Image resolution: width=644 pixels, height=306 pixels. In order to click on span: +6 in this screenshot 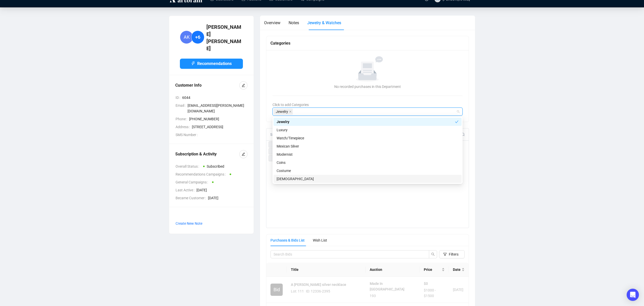, I will do `click(198, 37)`.